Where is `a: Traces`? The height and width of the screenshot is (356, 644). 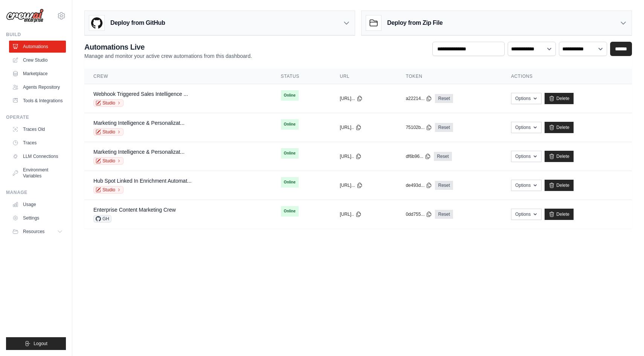 a: Traces is located at coordinates (37, 143).